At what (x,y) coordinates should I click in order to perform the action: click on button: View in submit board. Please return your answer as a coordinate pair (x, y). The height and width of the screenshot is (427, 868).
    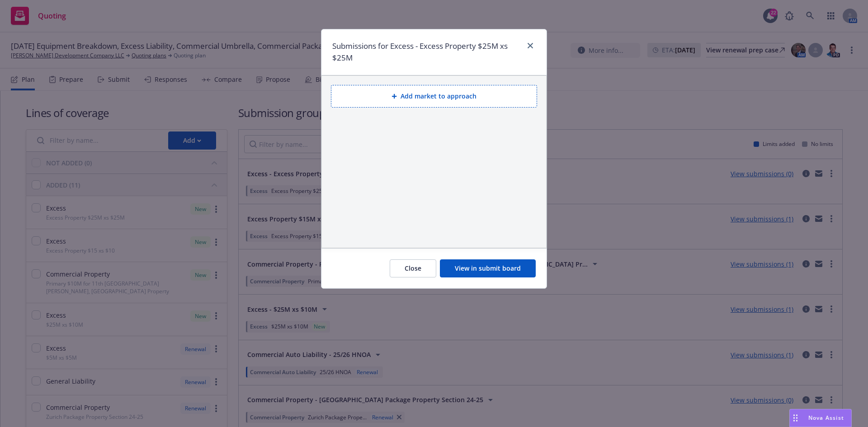
    Looking at the image, I should click on (488, 268).